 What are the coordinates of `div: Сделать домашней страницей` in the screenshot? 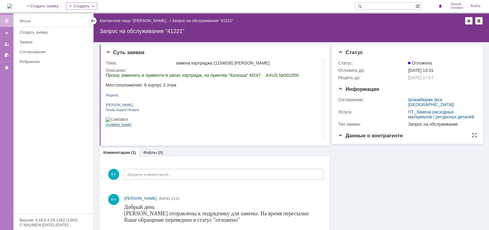 It's located at (478, 21).